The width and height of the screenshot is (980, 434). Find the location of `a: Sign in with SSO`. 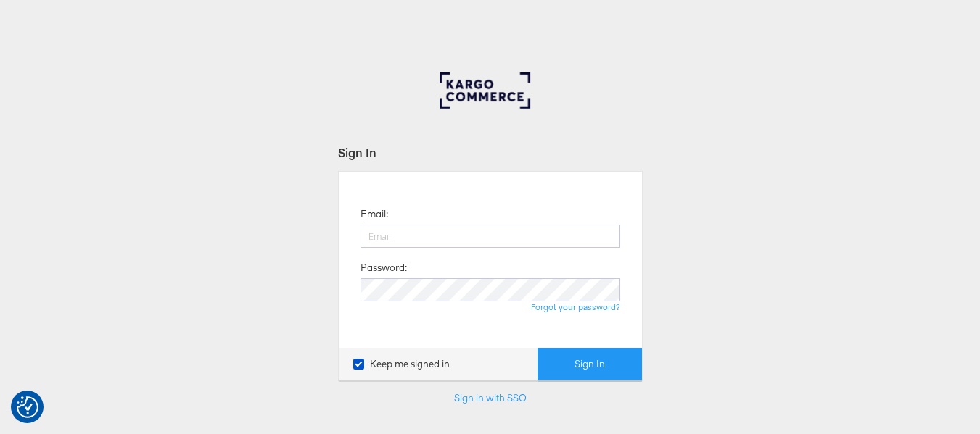

a: Sign in with SSO is located at coordinates (490, 398).